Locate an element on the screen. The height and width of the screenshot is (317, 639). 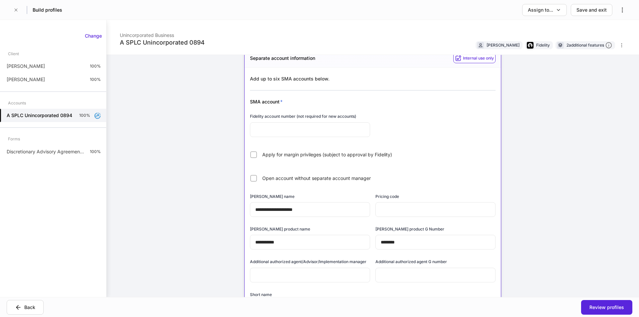
div: Back is located at coordinates (30, 307).